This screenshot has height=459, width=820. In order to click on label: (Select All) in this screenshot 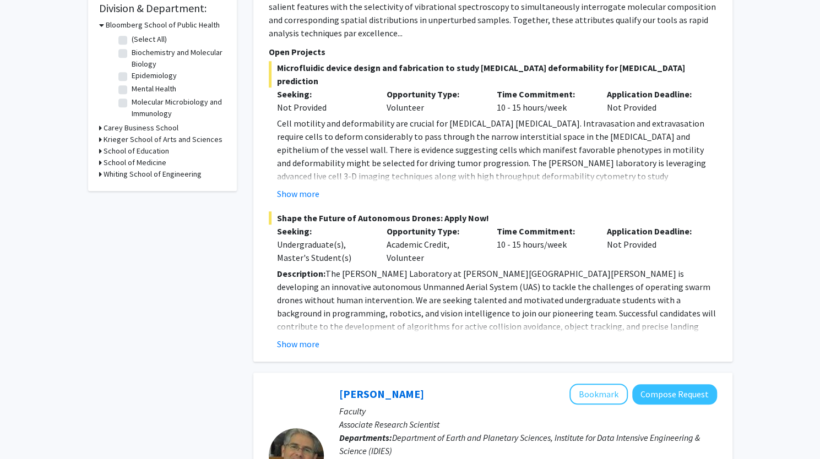, I will do `click(149, 39)`.